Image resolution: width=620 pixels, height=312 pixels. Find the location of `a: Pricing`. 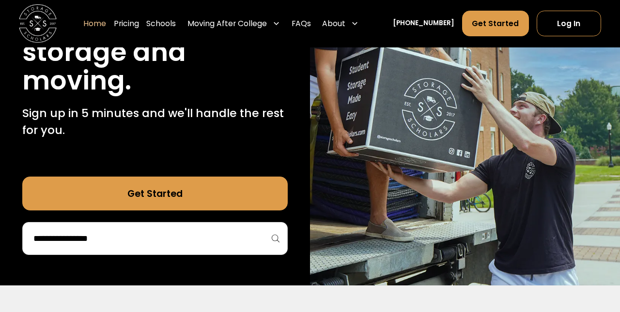

a: Pricing is located at coordinates (126, 24).